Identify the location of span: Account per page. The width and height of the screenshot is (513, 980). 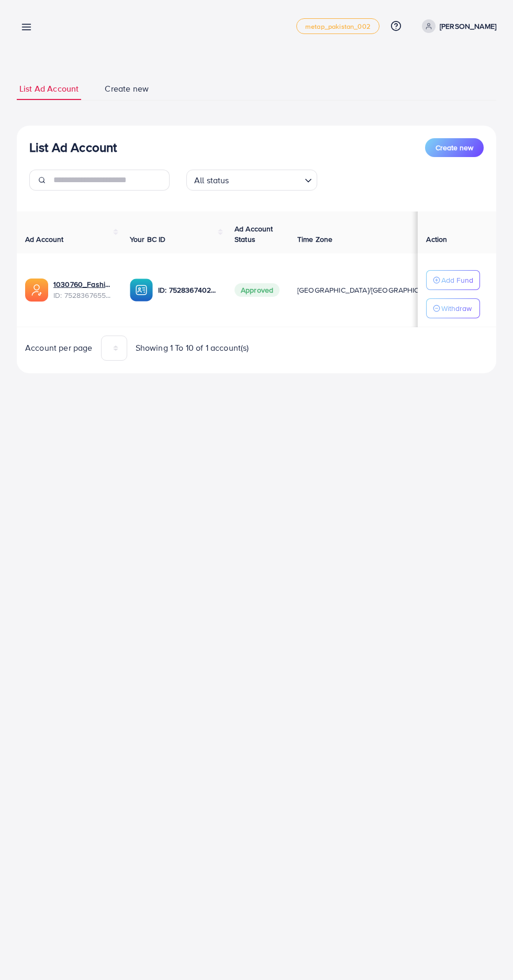
(59, 348).